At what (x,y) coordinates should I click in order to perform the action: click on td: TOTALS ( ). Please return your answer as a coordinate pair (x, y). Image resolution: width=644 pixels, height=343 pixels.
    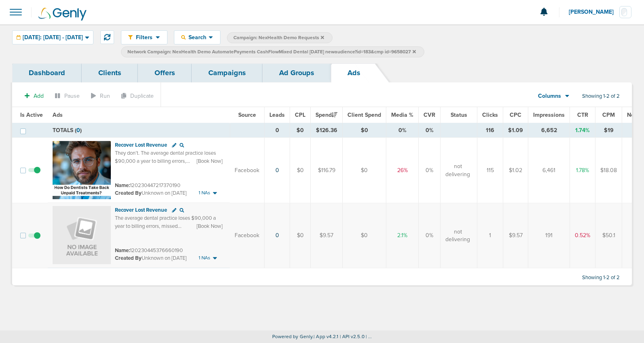
    Looking at the image, I should click on (139, 131).